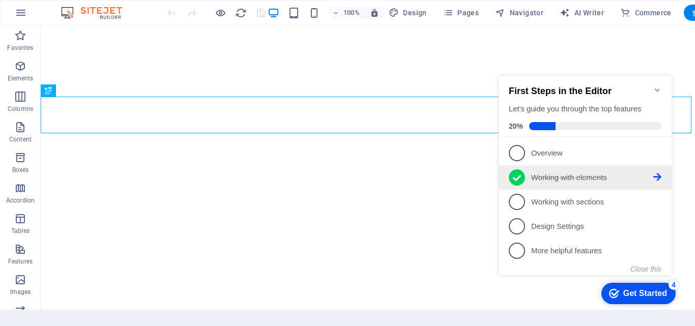 The width and height of the screenshot is (695, 326). I want to click on li: Overview, so click(91, 92).